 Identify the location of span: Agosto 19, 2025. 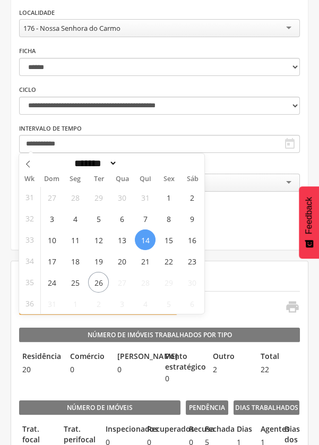
(98, 261).